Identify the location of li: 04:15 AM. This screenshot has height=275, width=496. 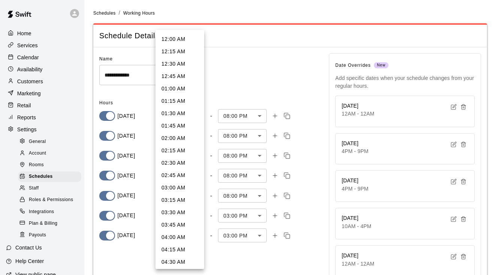
(180, 249).